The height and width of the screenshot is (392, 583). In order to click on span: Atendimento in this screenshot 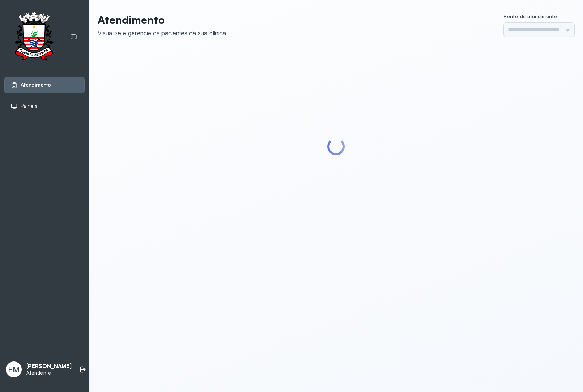, I will do `click(35, 85)`.